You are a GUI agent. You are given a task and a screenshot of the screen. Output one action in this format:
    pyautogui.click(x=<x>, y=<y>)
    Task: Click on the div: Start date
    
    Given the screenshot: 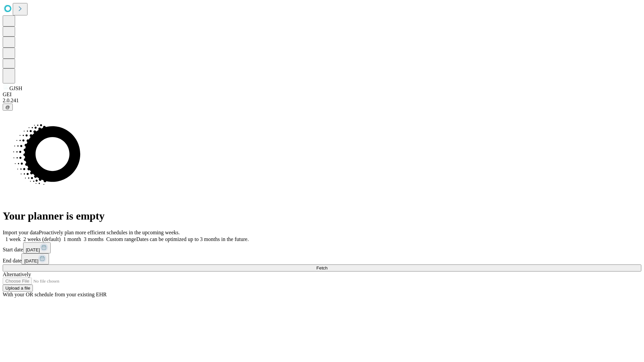 What is the action you would take?
    pyautogui.click(x=322, y=248)
    